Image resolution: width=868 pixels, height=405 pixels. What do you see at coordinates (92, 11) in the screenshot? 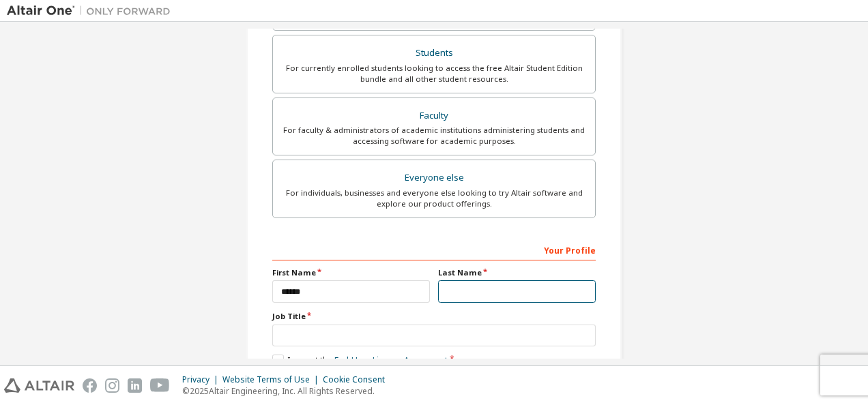
I see `img: Altair One` at bounding box center [92, 11].